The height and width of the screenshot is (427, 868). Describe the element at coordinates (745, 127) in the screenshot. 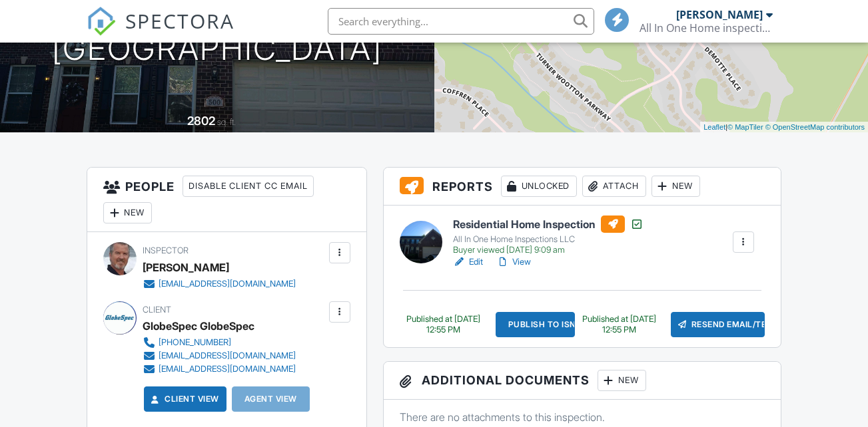

I see `a: © MapTiler` at that location.